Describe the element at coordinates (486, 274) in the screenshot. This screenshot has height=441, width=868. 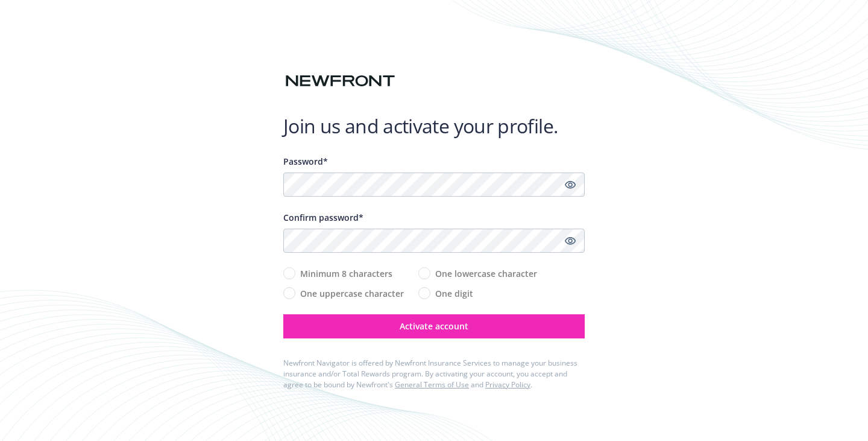
I see `span: One lowercase character` at that location.